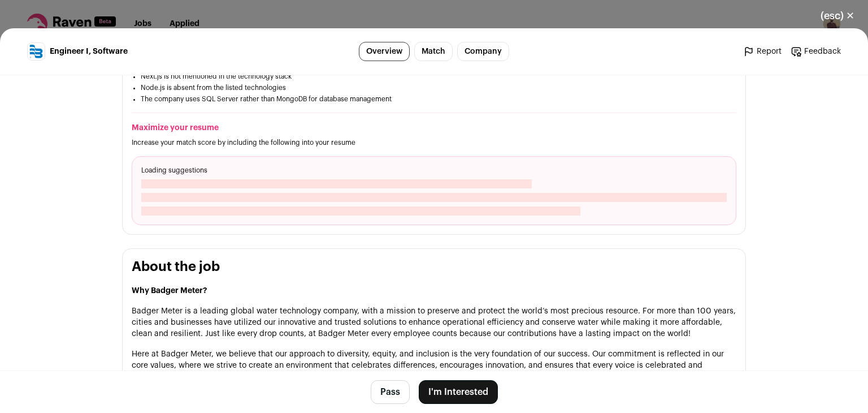 The width and height of the screenshot is (868, 413). Describe the element at coordinates (434, 88) in the screenshot. I see `li: Node.js is absent from the listed technologies` at that location.